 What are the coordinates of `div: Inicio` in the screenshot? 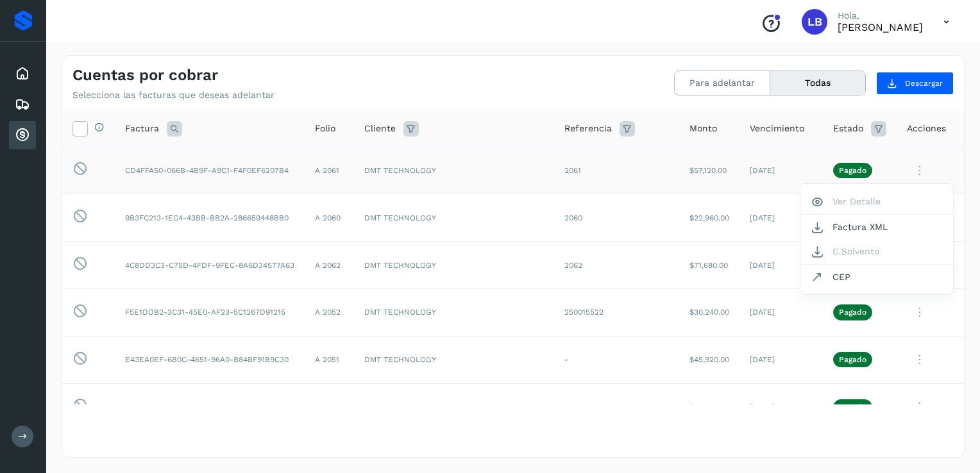 It's located at (22, 74).